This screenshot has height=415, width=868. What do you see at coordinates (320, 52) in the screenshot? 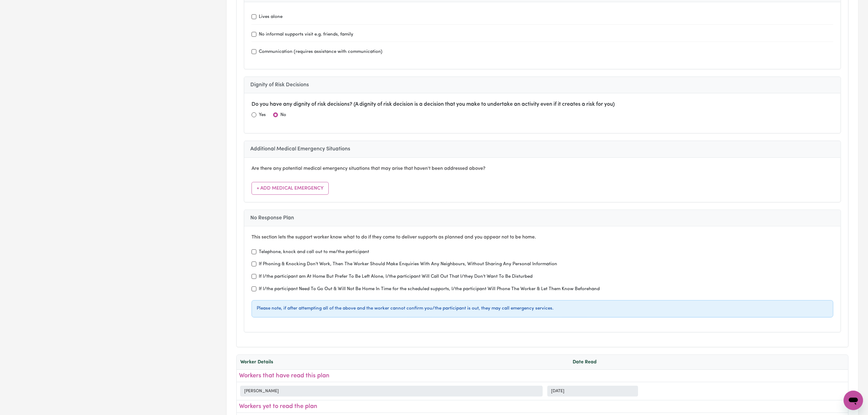
I see `label: Communication (requires assistance with communication)` at bounding box center [320, 52].